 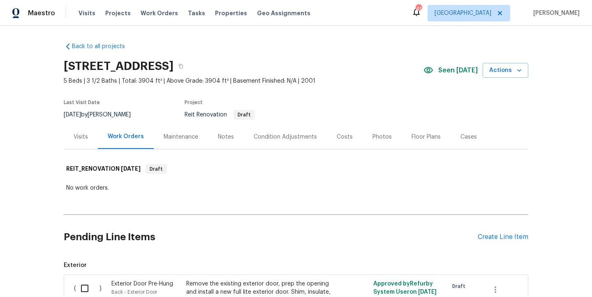 What do you see at coordinates (142, 284) in the screenshot?
I see `span: Exterior Door Pre-Hung` at bounding box center [142, 284].